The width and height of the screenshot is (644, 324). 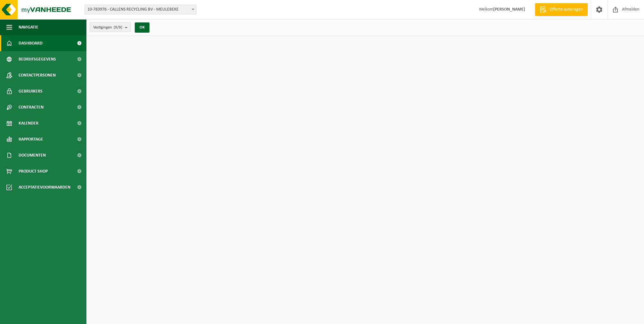 I want to click on button: OK, so click(x=142, y=27).